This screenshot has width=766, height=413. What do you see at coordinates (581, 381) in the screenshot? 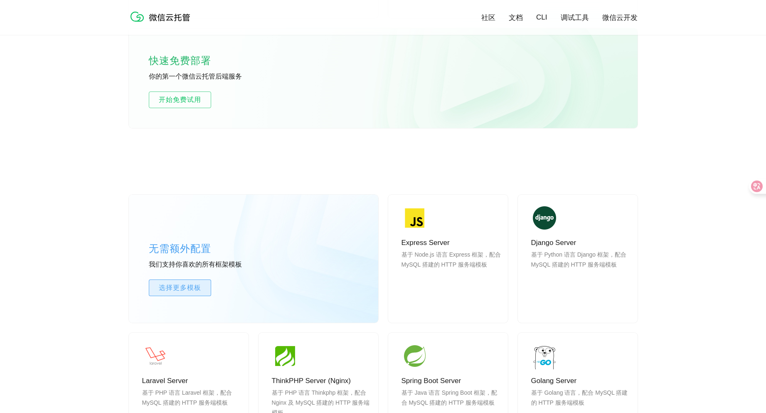
I see `p: Golang Server` at bounding box center [581, 381].